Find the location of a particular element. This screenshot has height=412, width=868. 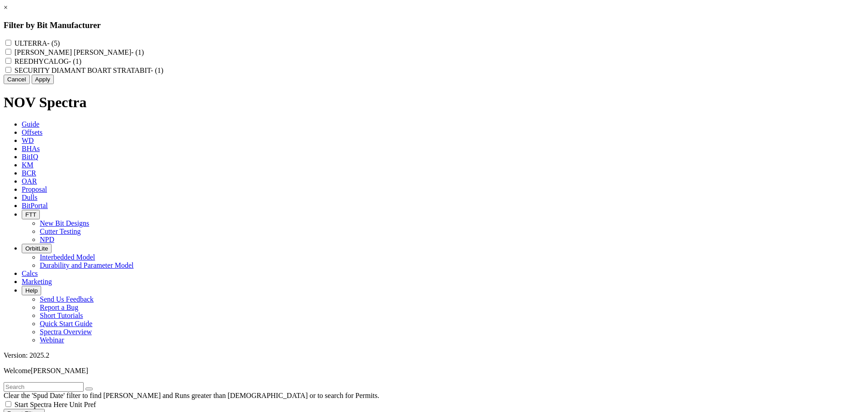

span: BHAs is located at coordinates (31, 148).